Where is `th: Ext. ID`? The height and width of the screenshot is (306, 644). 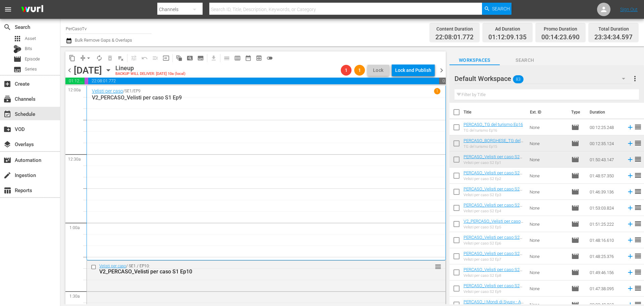
th: Ext. ID is located at coordinates (546, 112).